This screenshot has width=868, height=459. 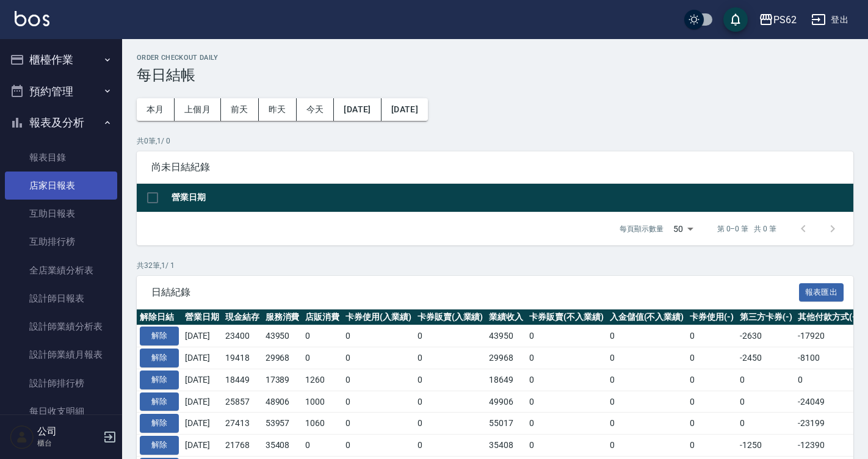 What do you see at coordinates (240, 109) in the screenshot?
I see `button: 前天` at bounding box center [240, 109].